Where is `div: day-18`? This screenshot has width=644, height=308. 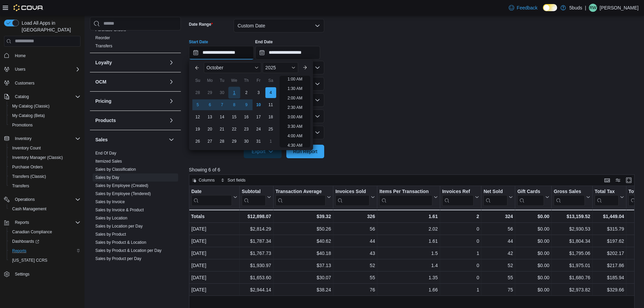 div: day-18 is located at coordinates (271, 117).